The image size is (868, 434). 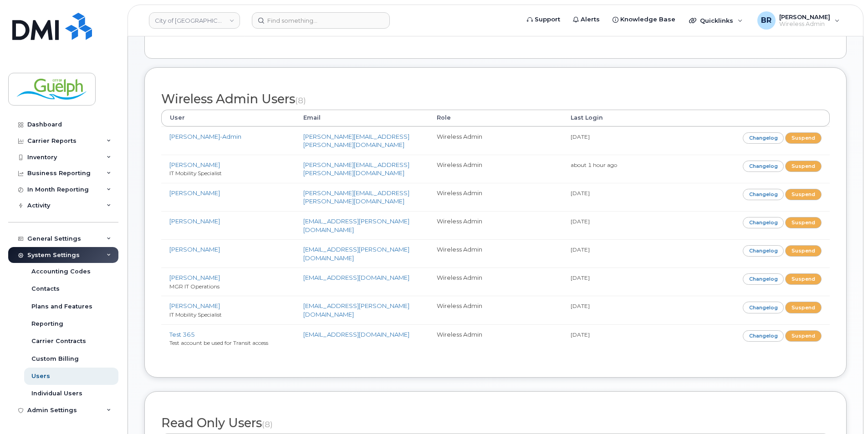 What do you see at coordinates (194, 286) in the screenshot?
I see `small: MGR IT Operations` at bounding box center [194, 286].